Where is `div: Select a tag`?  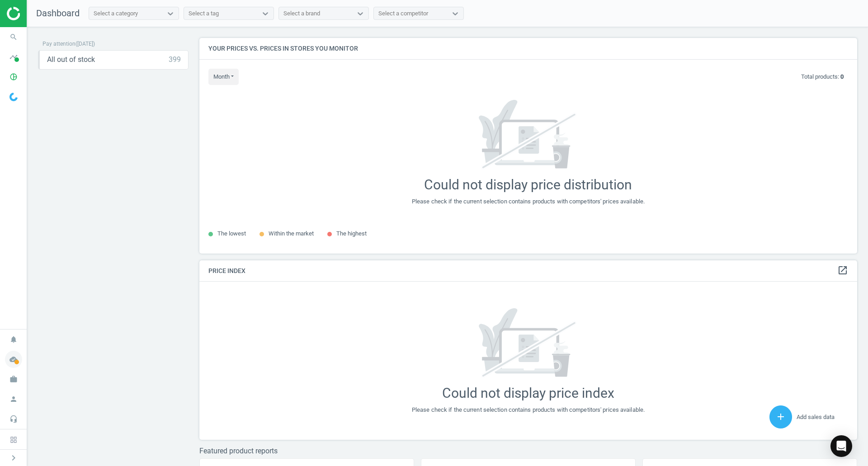
div: Select a tag is located at coordinates (203, 14).